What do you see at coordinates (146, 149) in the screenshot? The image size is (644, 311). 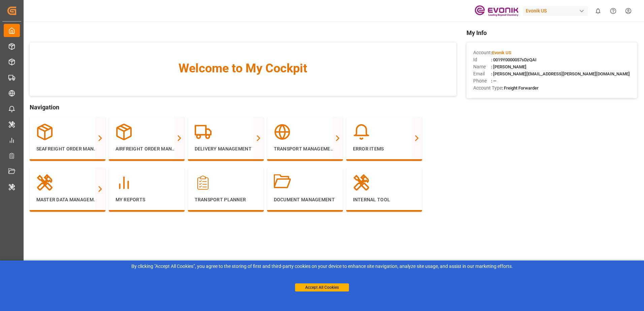 I see `p: Airfreight Order Management` at bounding box center [146, 149].